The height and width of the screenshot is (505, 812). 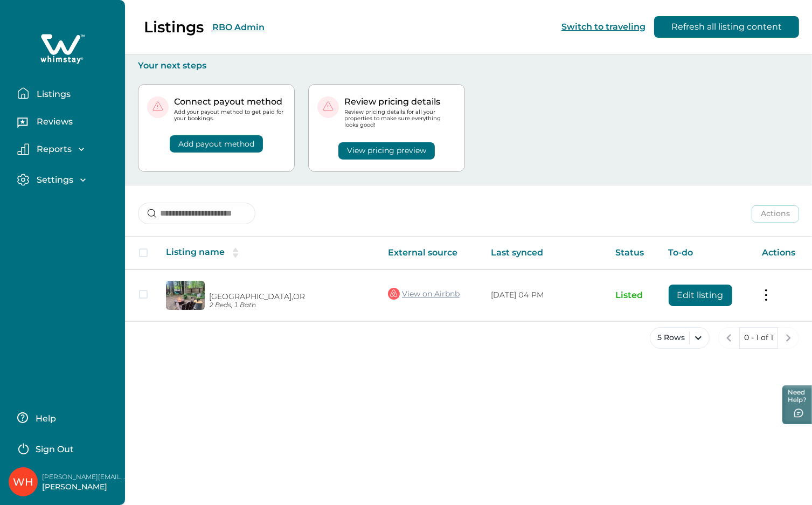 I want to click on p: 2 Beds, 1 Bath, so click(x=290, y=305).